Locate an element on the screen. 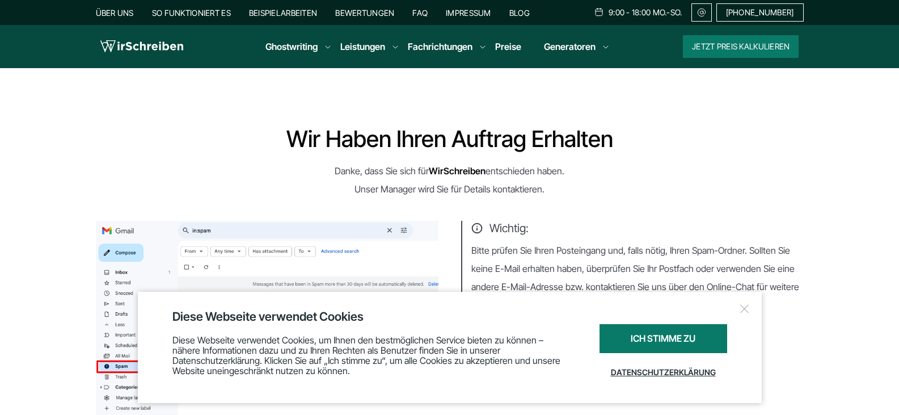  p: Bitte prüfen Sie Ihren Posteingang und, falls nötig, Ihren Spam-Ordner. Sollten Sie keine E-Mail ... is located at coordinates (638, 277).